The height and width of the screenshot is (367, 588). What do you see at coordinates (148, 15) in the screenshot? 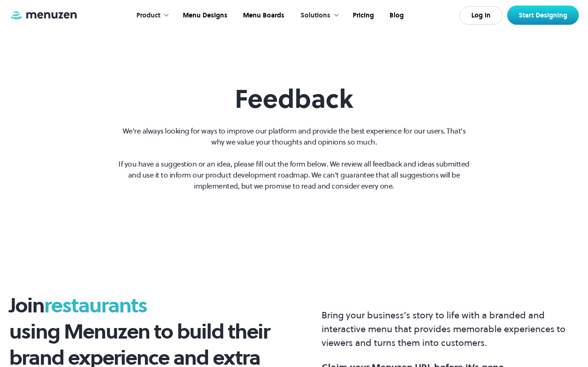
I see `div: Product` at bounding box center [148, 15].